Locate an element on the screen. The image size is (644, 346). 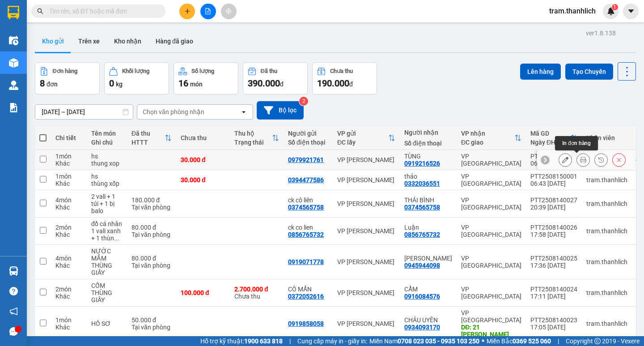
span: message is located at coordinates (13, 331).